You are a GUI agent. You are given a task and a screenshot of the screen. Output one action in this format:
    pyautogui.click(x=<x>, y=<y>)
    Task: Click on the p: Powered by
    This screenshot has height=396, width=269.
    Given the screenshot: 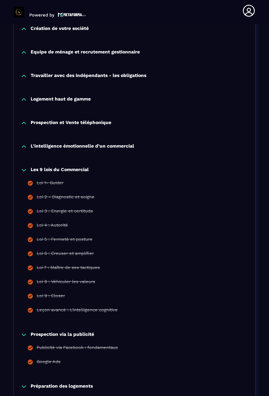 What is the action you would take?
    pyautogui.click(x=42, y=15)
    